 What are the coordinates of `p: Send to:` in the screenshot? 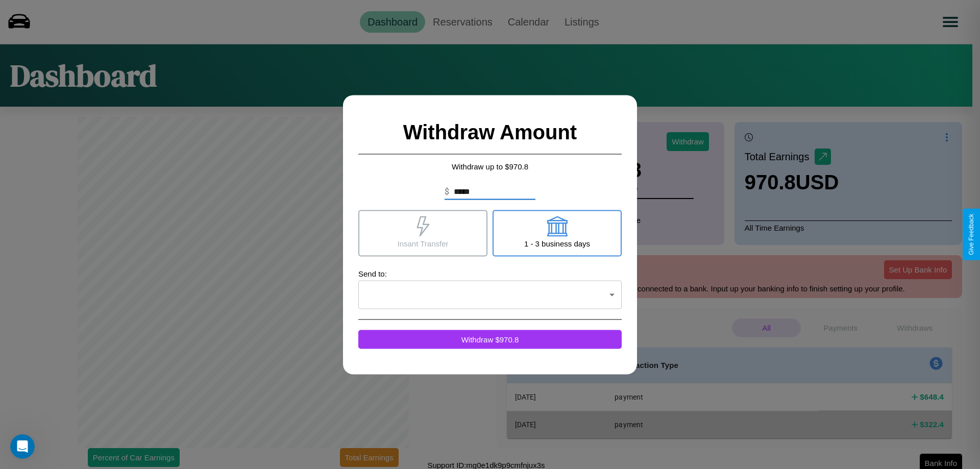 It's located at (490, 273).